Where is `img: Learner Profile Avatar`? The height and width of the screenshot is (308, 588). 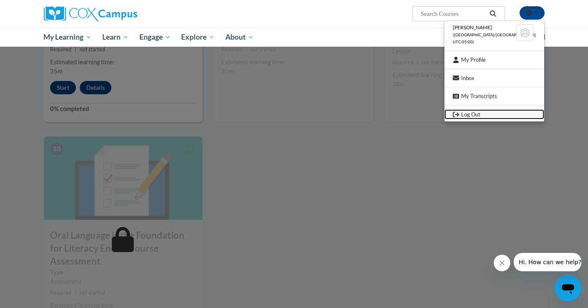
img: Learner Profile Avatar is located at coordinates (525, 33).